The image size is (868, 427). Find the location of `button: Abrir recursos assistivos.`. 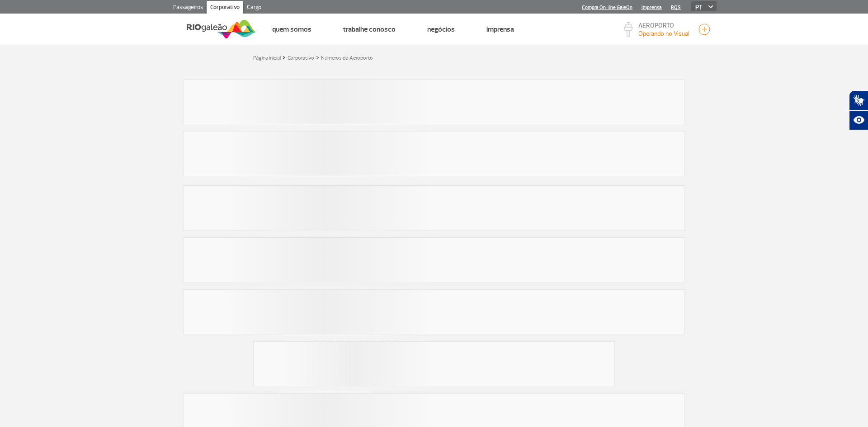

button: Abrir recursos assistivos. is located at coordinates (859, 120).